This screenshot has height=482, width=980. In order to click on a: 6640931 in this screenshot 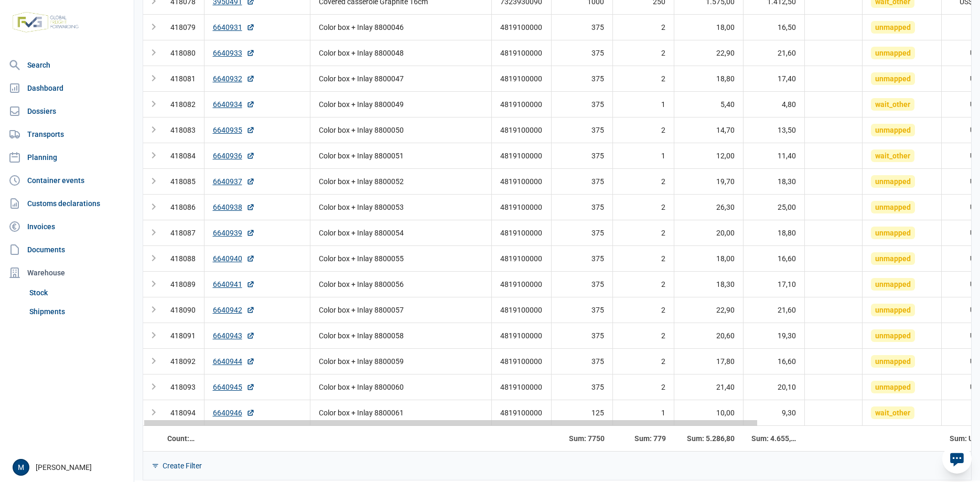, I will do `click(234, 27)`.